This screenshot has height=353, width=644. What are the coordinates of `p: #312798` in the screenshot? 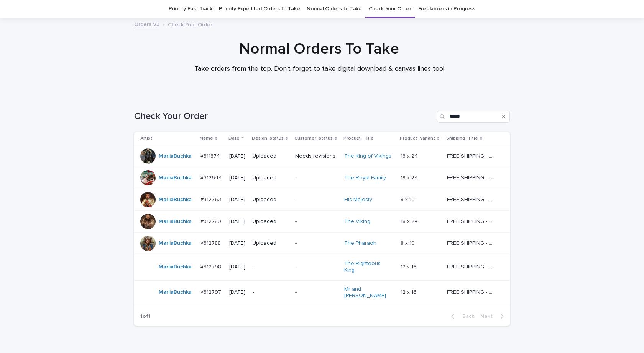 It's located at (212, 267).